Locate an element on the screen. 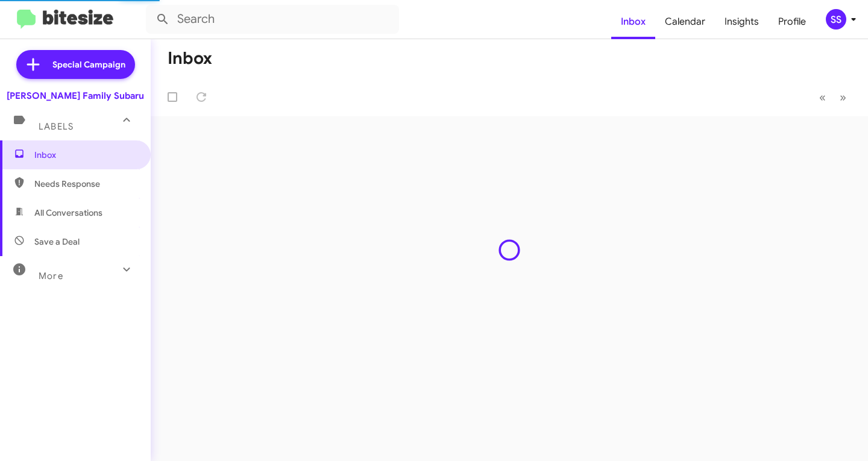 The image size is (868, 461). nav: Page navigation example is located at coordinates (834, 97).